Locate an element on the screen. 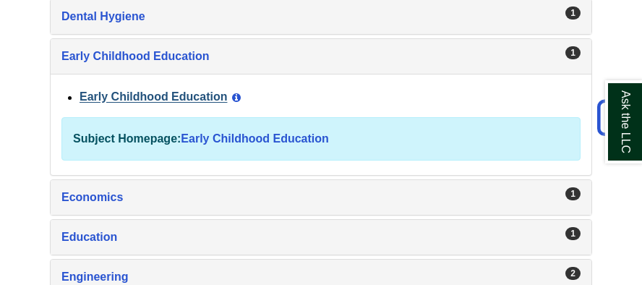  div: 2 is located at coordinates (572, 273).